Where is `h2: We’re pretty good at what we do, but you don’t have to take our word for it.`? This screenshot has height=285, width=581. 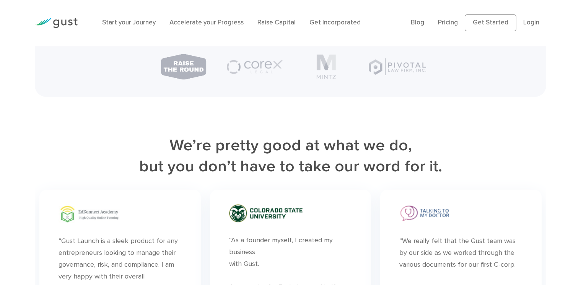
h2: We’re pretty good at what we do, but you don’t have to take our word for it. is located at coordinates (290, 157).